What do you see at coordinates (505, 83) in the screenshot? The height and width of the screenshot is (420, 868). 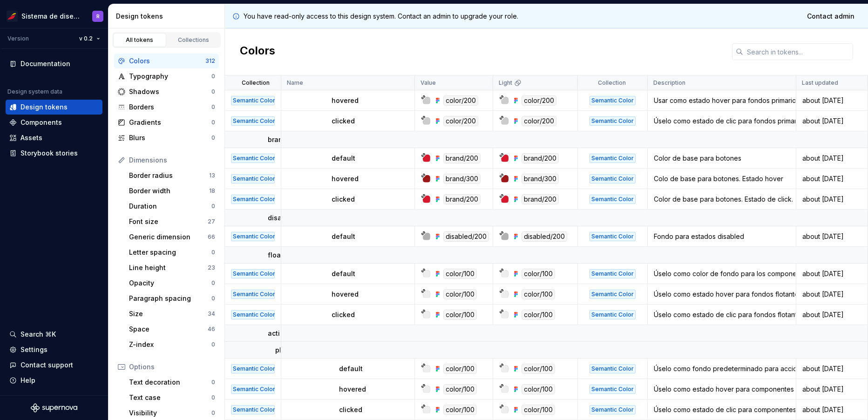 I see `p: Light` at bounding box center [505, 83].